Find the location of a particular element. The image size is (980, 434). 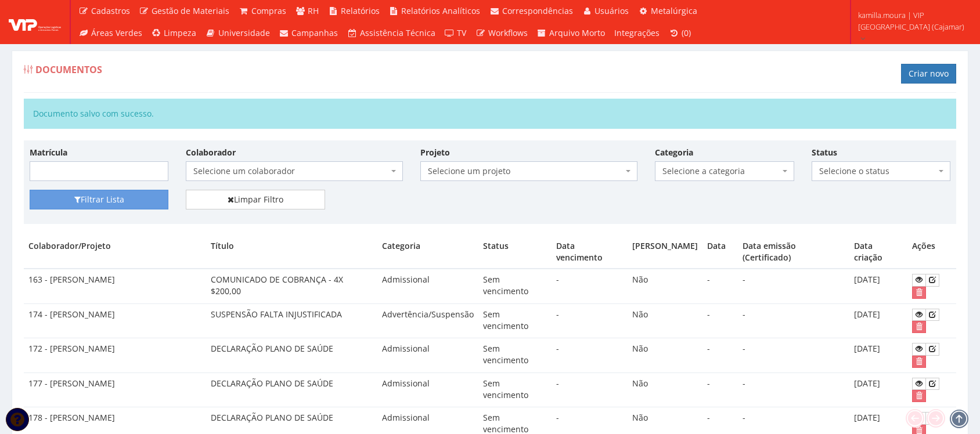

a: Integrações is located at coordinates (637, 34).